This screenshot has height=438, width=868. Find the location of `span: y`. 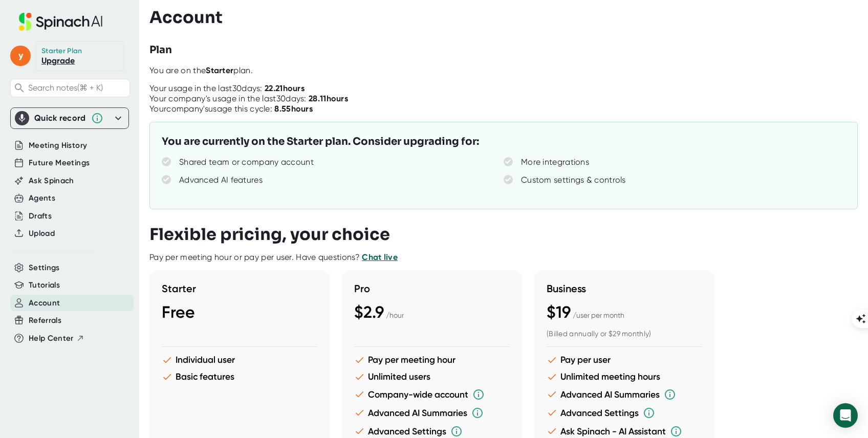

span: y is located at coordinates (20, 56).